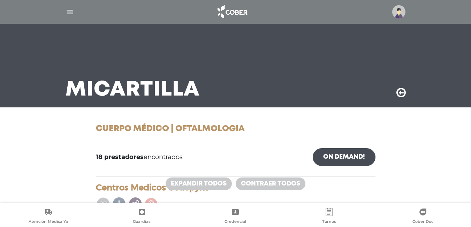 The height and width of the screenshot is (227, 471). Describe the element at coordinates (344, 157) in the screenshot. I see `a: On Demand!` at that location.